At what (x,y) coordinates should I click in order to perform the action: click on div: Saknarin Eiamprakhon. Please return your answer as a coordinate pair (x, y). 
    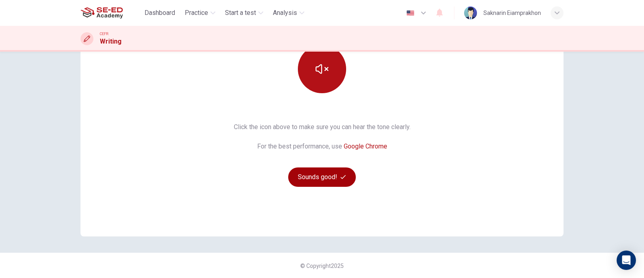
    Looking at the image, I should click on (512, 13).